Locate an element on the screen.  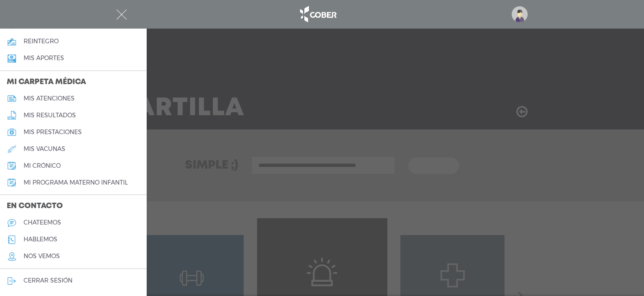
h5: nos vemos is located at coordinates (42, 257).